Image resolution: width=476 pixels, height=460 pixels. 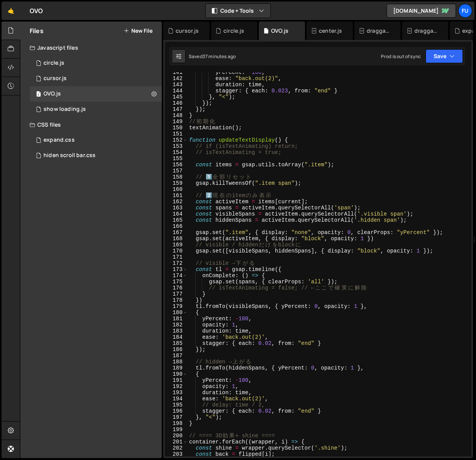 What do you see at coordinates (176, 405) in the screenshot?
I see `div: 195` at bounding box center [176, 405].